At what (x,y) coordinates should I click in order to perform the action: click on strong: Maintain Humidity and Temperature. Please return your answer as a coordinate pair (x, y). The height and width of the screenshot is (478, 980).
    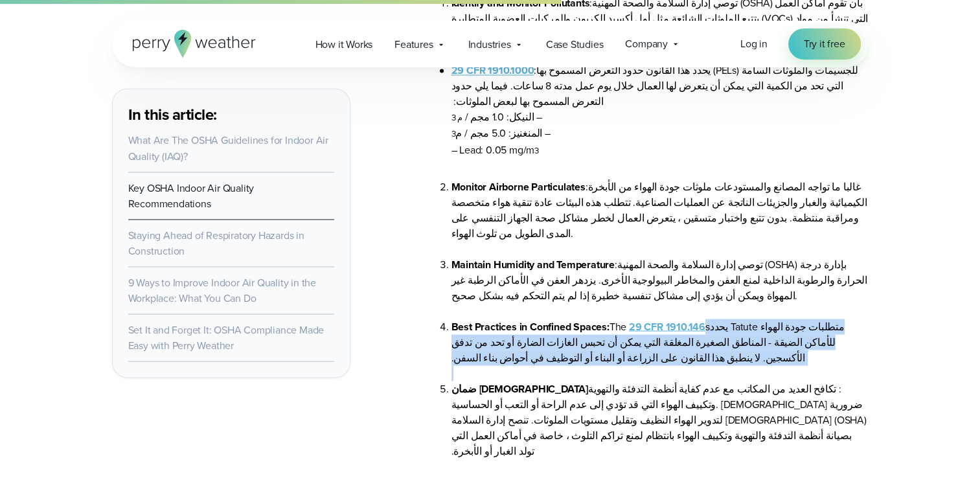
    Looking at the image, I should click on (533, 264).